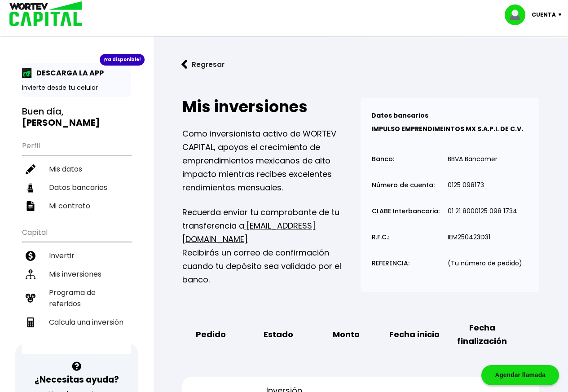  Describe the element at coordinates (30, 274) in the screenshot. I see `img: inversiones-icon.6695dc30.svg` at that location.